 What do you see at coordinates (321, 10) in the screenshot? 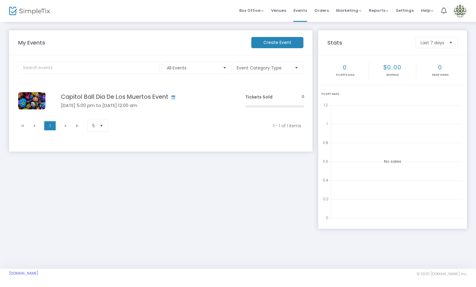
I see `span: Orders` at bounding box center [321, 10].